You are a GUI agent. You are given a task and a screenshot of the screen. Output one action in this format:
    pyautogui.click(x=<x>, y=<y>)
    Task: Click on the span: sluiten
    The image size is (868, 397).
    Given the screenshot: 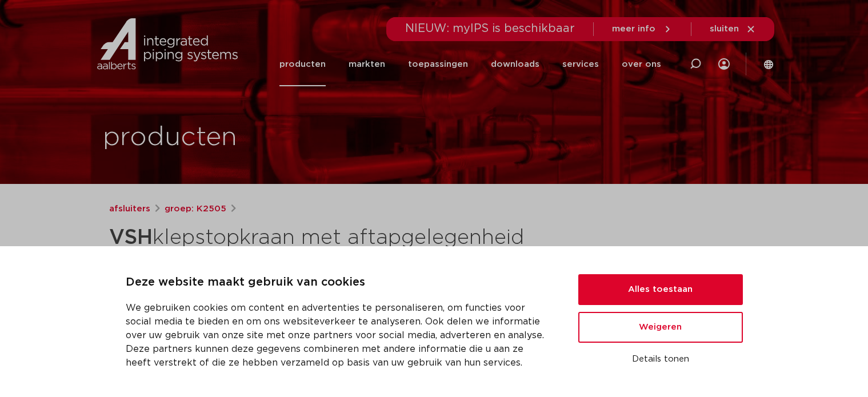 What is the action you would take?
    pyautogui.click(x=724, y=29)
    